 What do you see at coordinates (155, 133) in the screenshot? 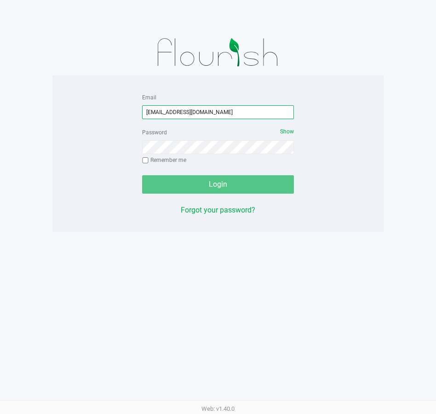
I see `label: Password` at bounding box center [155, 133].